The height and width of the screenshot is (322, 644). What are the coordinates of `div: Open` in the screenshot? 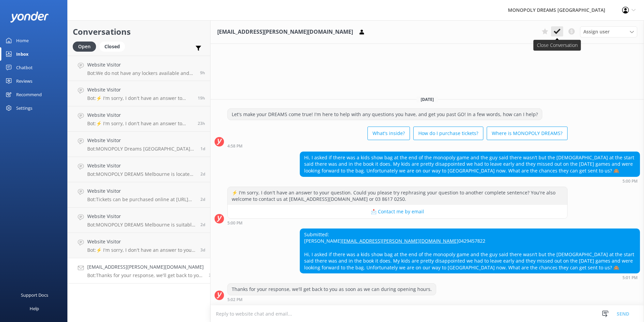 It's located at (84, 47).